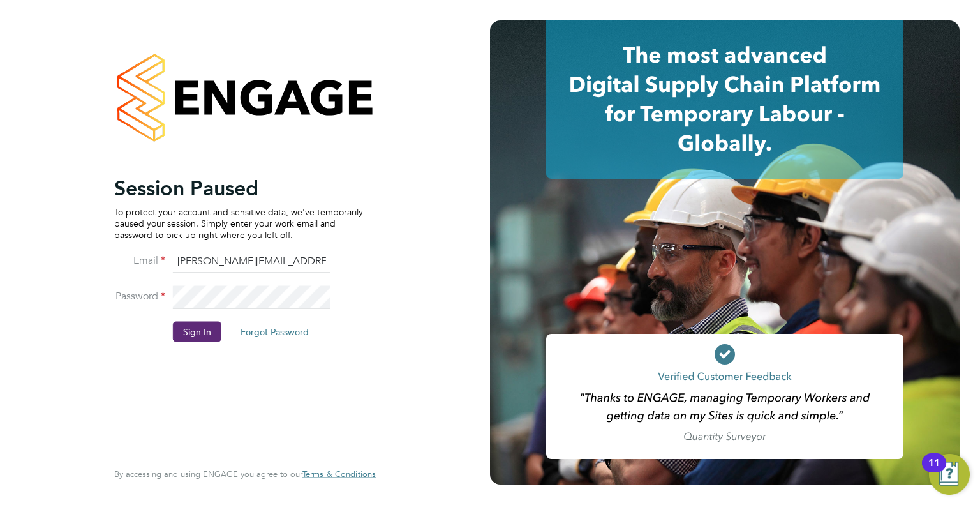 This screenshot has width=980, height=505. I want to click on label: Email, so click(140, 260).